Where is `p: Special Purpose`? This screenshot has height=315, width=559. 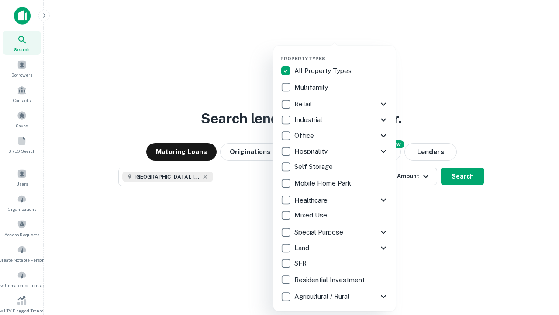
p: Special Purpose is located at coordinates (320, 232).